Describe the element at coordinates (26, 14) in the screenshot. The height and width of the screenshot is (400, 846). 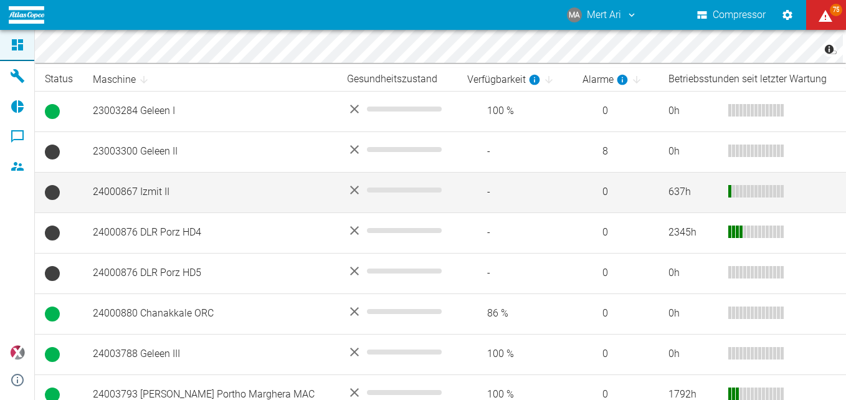
I see `img: logo` at that location.